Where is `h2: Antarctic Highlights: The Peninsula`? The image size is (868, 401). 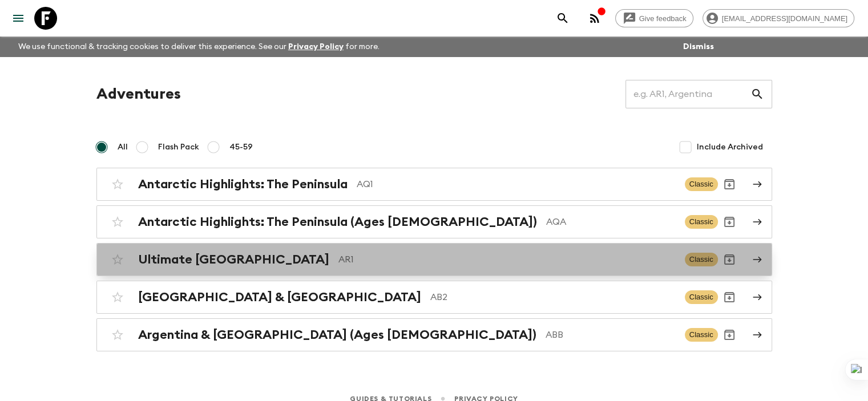 h2: Antarctic Highlights: The Peninsula is located at coordinates (242, 185).